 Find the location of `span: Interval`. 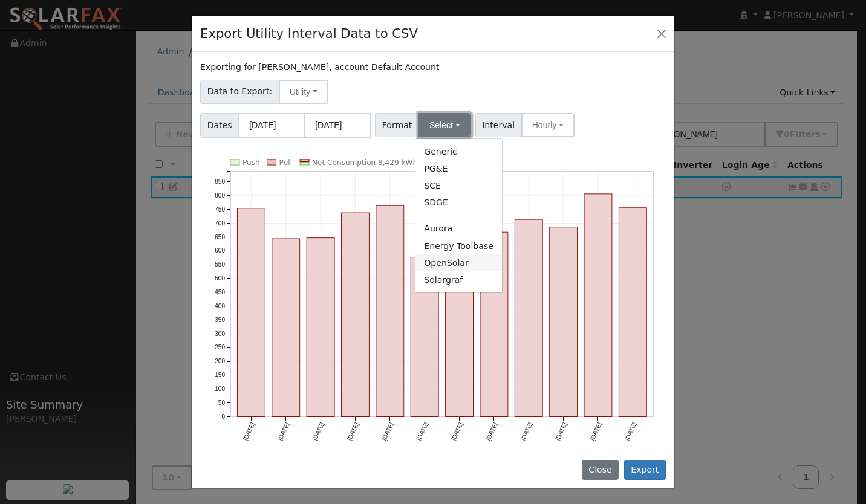

span: Interval is located at coordinates (498, 125).